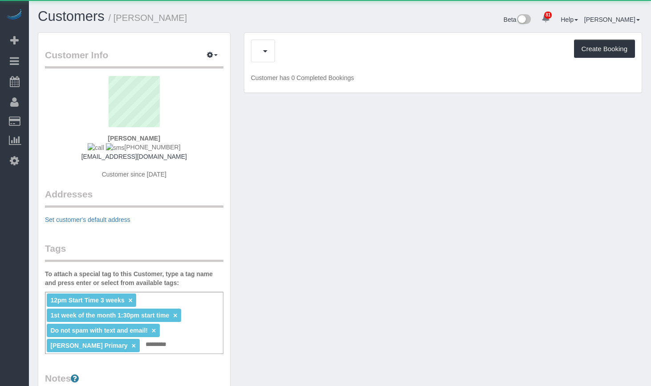  Describe the element at coordinates (99, 331) in the screenshot. I see `span: Do not spam with text and email!` at that location.